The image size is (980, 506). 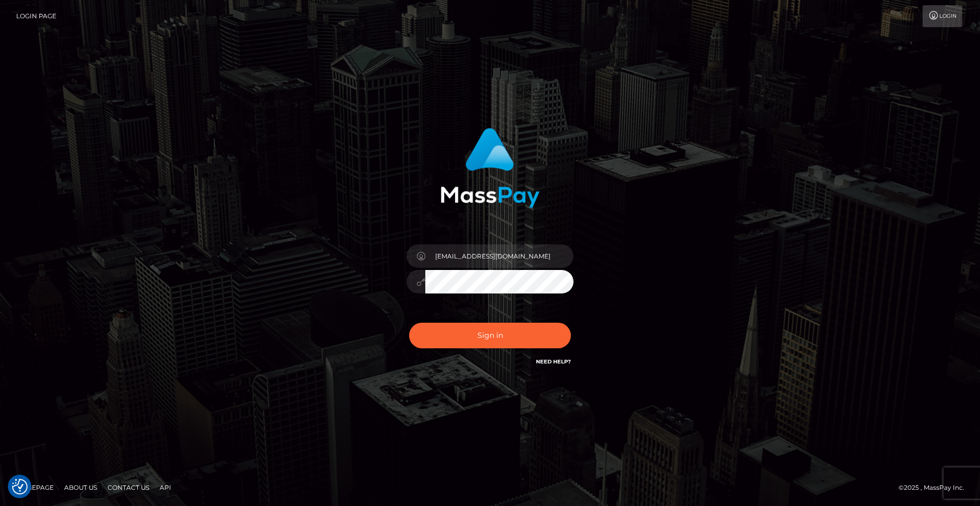 I want to click on a: API, so click(x=166, y=487).